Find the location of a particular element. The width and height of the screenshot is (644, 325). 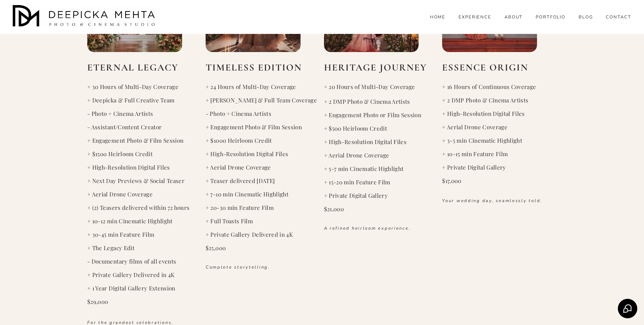

a: ABOUT is located at coordinates (514, 17).